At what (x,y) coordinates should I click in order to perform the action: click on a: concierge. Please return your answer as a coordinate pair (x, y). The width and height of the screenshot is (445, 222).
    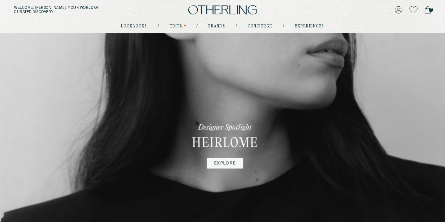
    Looking at the image, I should click on (260, 26).